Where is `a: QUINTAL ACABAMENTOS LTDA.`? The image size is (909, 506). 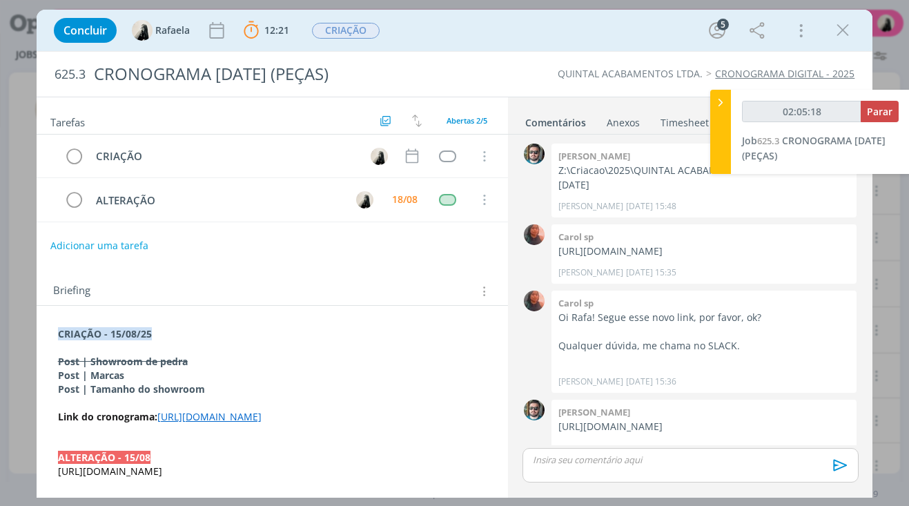 a: QUINTAL ACABAMENTOS LTDA. is located at coordinates (630, 73).